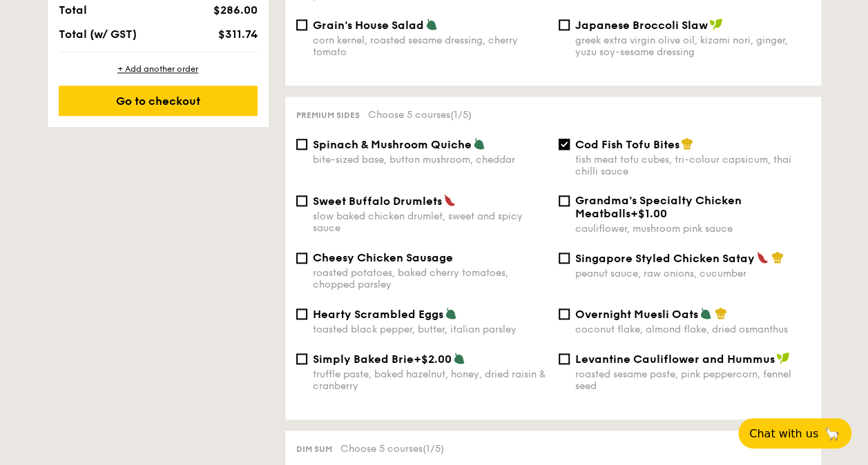 This screenshot has width=868, height=465. What do you see at coordinates (377, 201) in the screenshot?
I see `span: Sweet Buffalo Drumlets` at bounding box center [377, 201].